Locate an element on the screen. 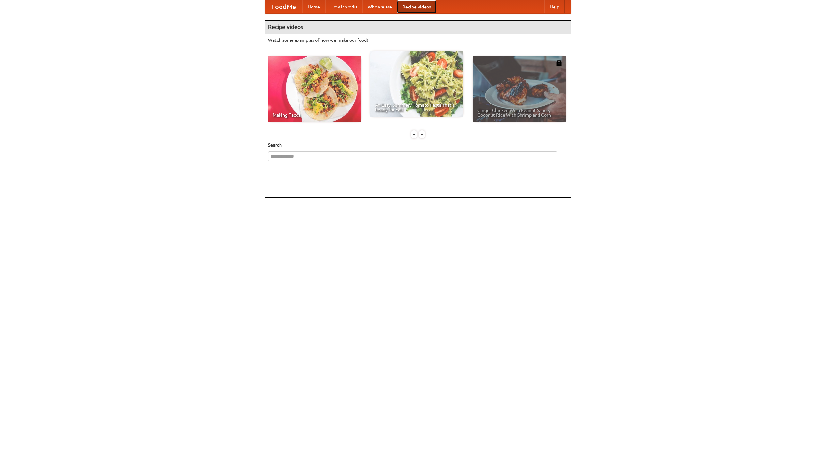 The height and width of the screenshot is (462, 836). a: Home is located at coordinates (314, 7).